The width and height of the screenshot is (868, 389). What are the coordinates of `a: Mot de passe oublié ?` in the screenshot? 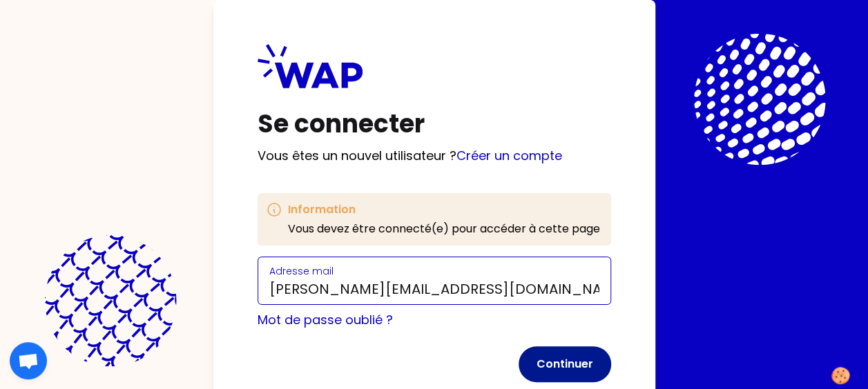 It's located at (325, 319).